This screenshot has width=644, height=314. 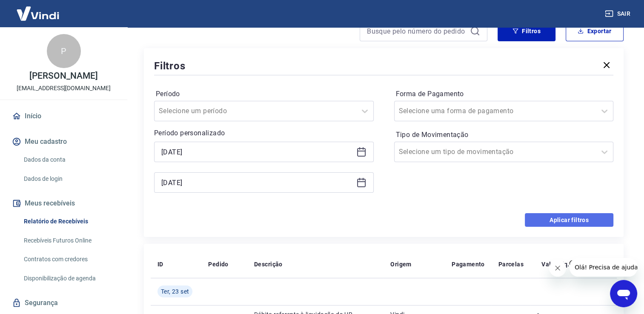 I want to click on a: Dados de login, so click(x=68, y=179).